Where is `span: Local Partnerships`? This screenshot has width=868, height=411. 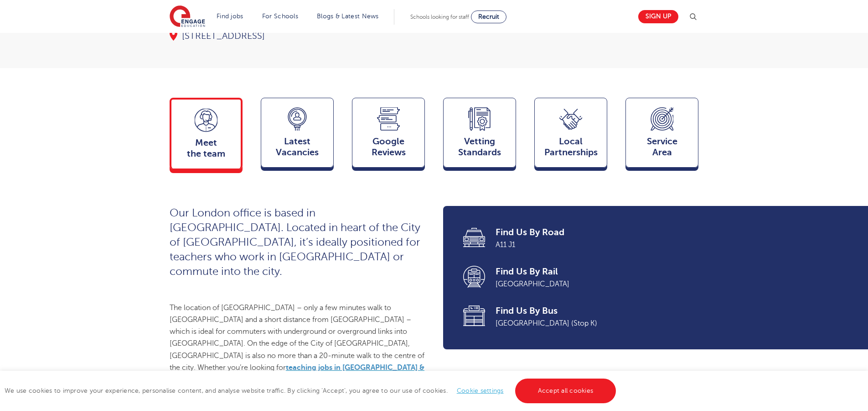
span: Local Partnerships is located at coordinates (571, 147).